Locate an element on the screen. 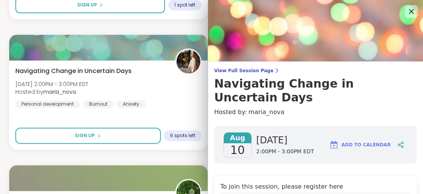 Image resolution: width=423 pixels, height=194 pixels. h4: To join this session, please register here is located at coordinates (315, 187).